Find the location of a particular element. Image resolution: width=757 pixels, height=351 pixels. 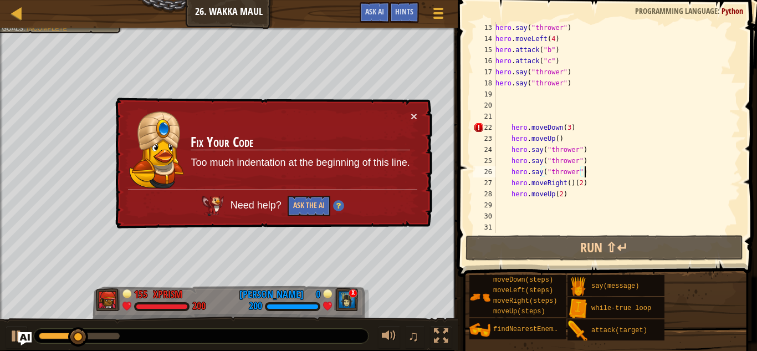

div: x is located at coordinates (353, 293).